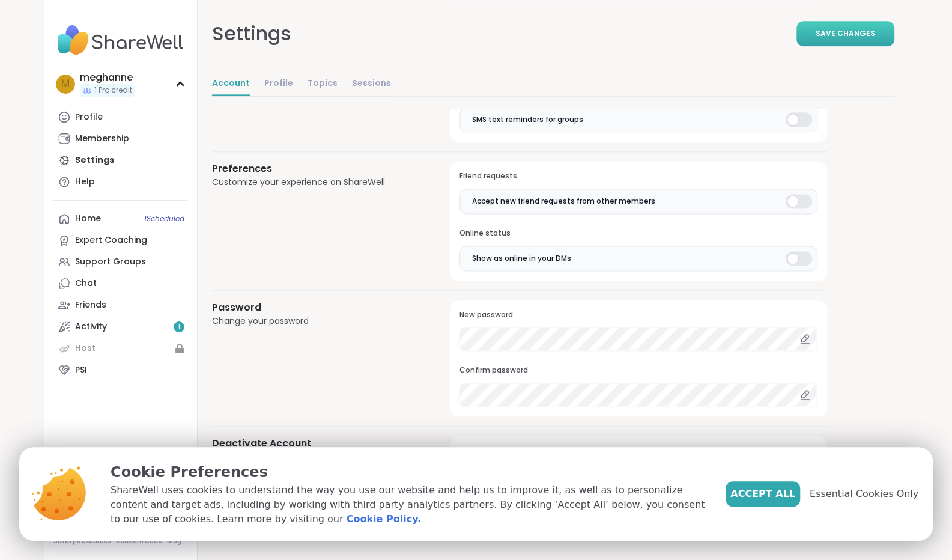  What do you see at coordinates (111, 262) in the screenshot?
I see `div: Support Groups` at bounding box center [111, 262].